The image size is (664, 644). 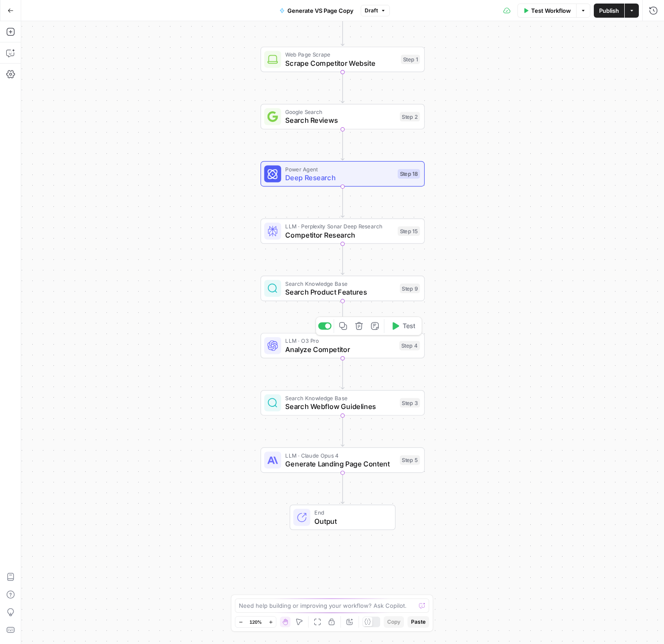 I want to click on div: Step 3, so click(x=410, y=403).